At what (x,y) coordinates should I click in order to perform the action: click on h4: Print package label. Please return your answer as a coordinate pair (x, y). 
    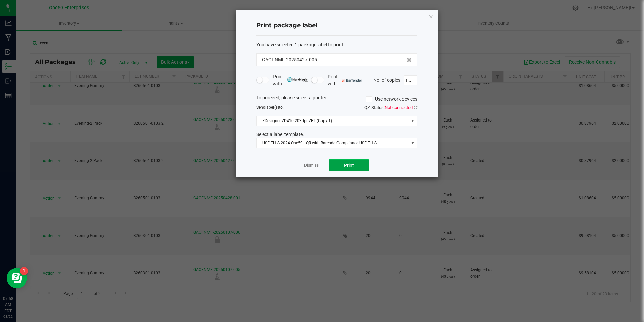
    Looking at the image, I should click on (337, 26).